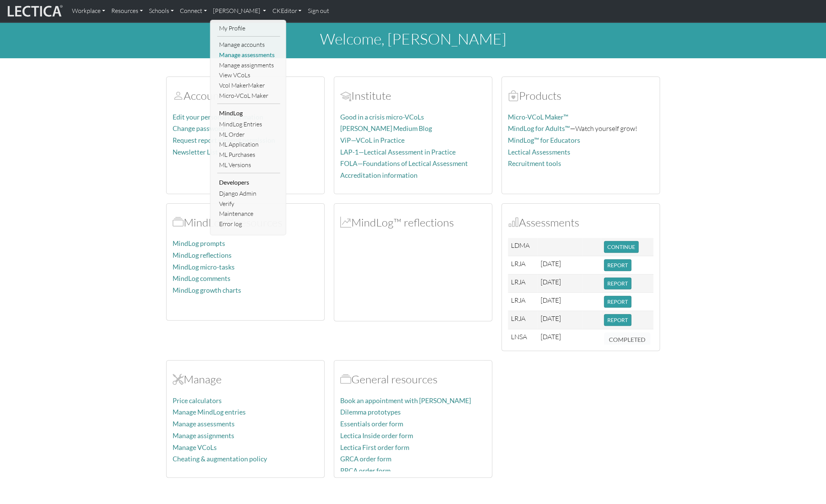  What do you see at coordinates (404, 163) in the screenshot?
I see `a: FOLA—Foundations of Lectical Assessment` at bounding box center [404, 163].